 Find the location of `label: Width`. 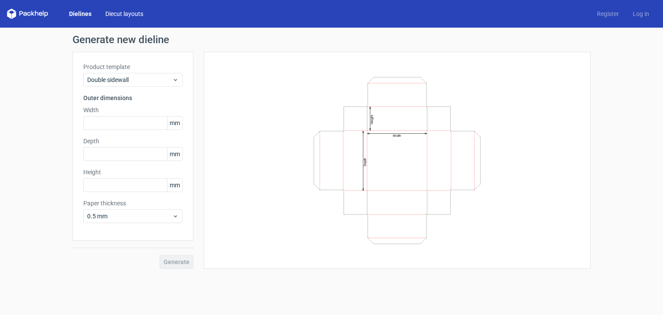

label: Width is located at coordinates (133, 110).